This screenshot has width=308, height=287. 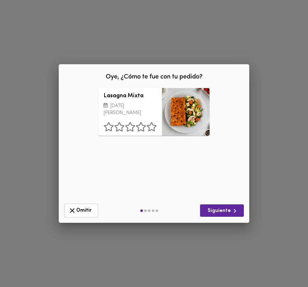 I want to click on h3: Lasagna Mixta, so click(x=130, y=96).